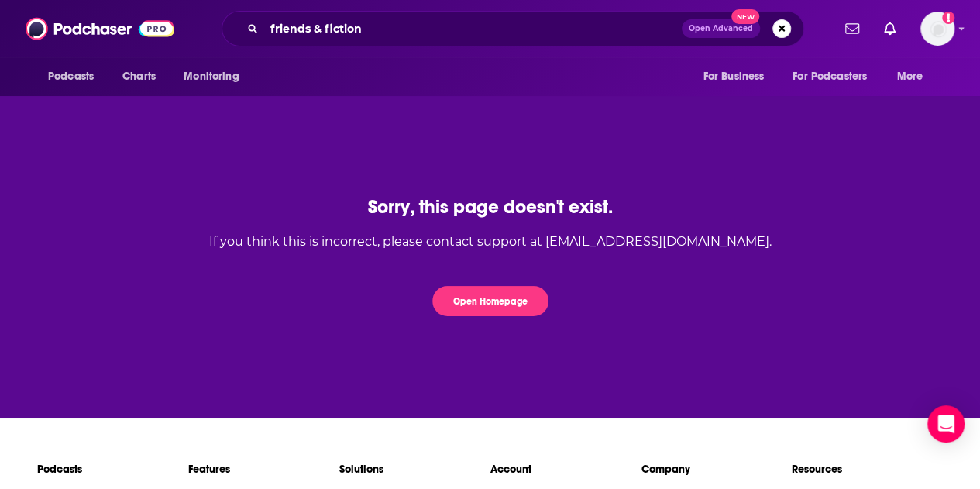 The image size is (980, 489). What do you see at coordinates (720, 29) in the screenshot?
I see `button: Open AdvancedNew` at bounding box center [720, 29].